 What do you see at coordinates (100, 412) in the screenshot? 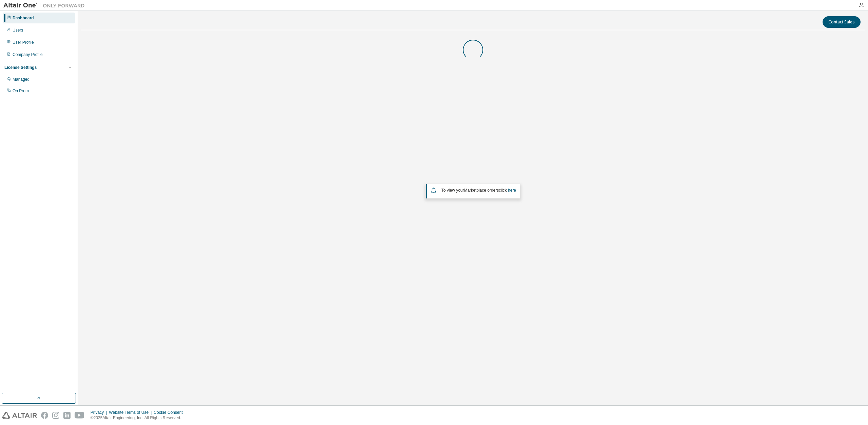
I see `div: Privacy` at bounding box center [100, 412].